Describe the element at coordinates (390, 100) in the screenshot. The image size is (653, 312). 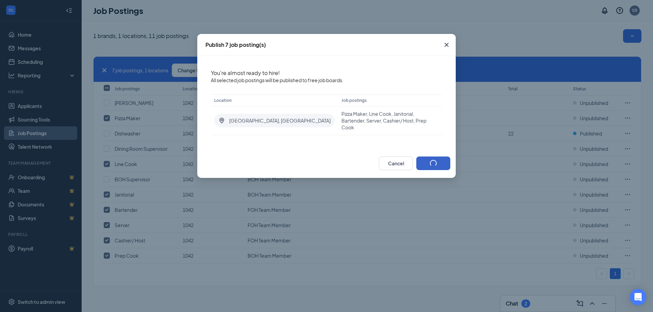
I see `th: Job postings` at that location.